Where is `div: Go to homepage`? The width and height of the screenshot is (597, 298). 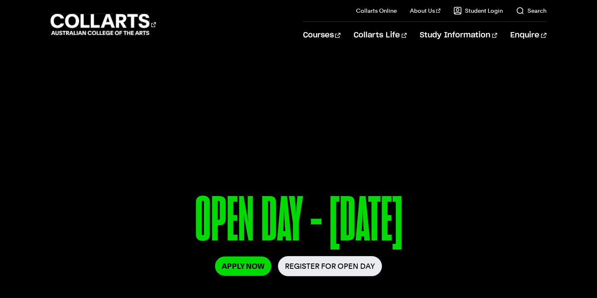
div: Go to homepage is located at coordinates (103, 24).